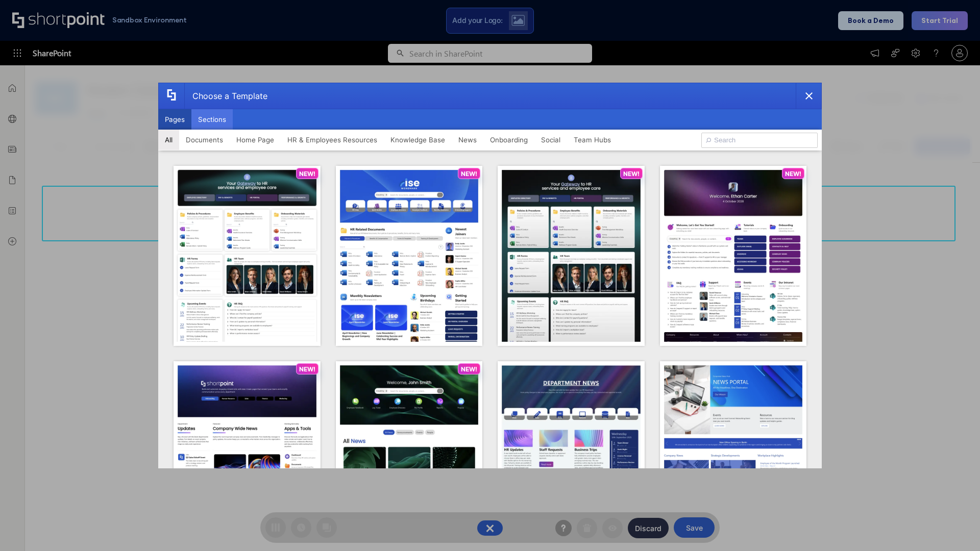 Image resolution: width=980 pixels, height=551 pixels. I want to click on button: Onboarding, so click(509, 140).